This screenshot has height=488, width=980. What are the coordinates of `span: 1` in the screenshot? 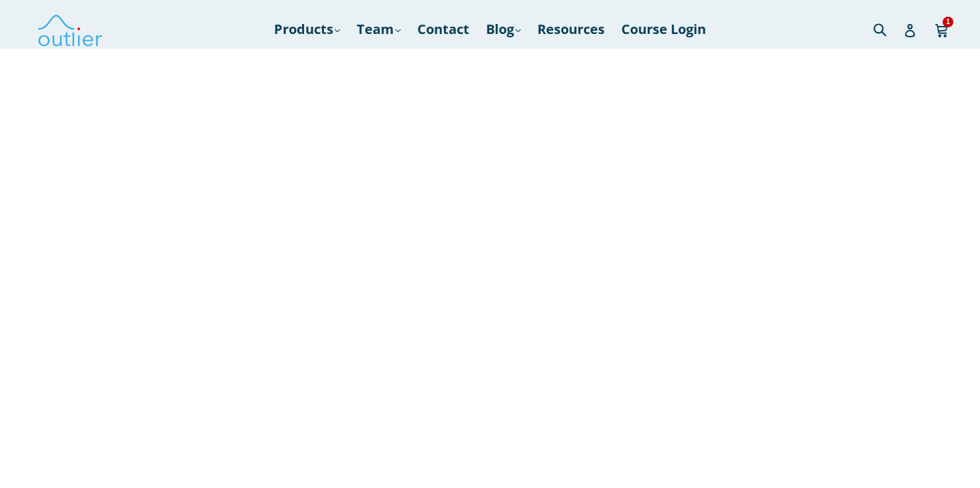 It's located at (948, 22).